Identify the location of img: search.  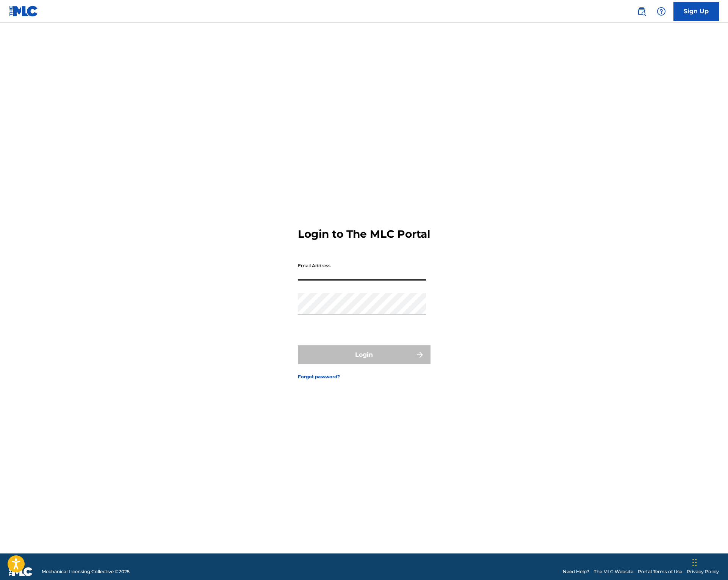
(641, 11).